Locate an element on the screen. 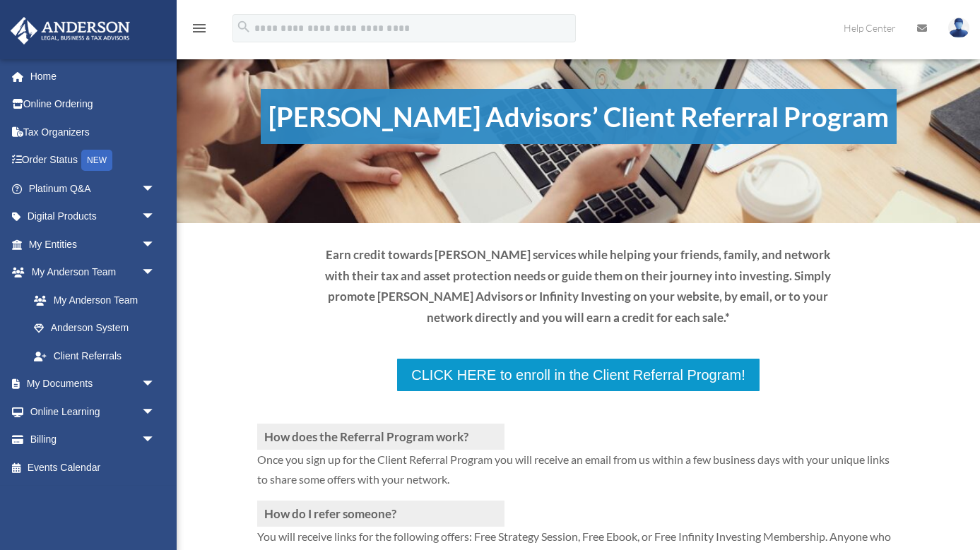 The height and width of the screenshot is (550, 980). a: My Anderson Teamarrow_drop_down is located at coordinates (93, 273).